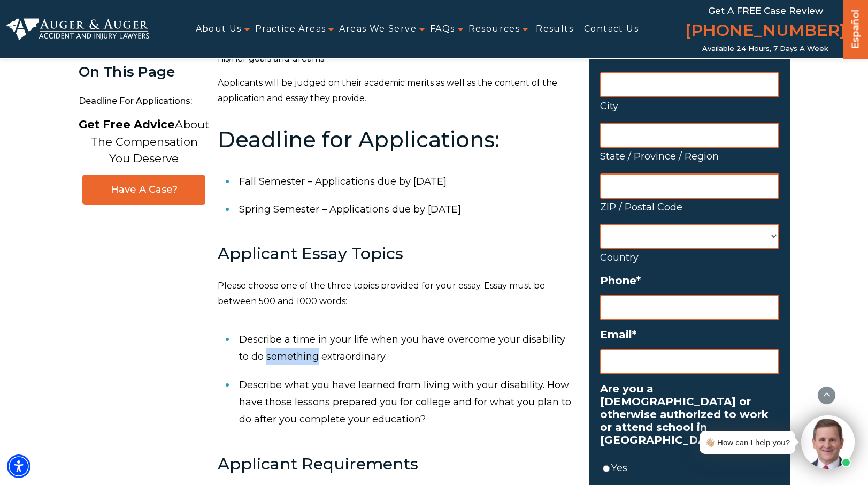 This screenshot has width=868, height=485. What do you see at coordinates (689, 335) in the screenshot?
I see `label: Email` at bounding box center [689, 335].